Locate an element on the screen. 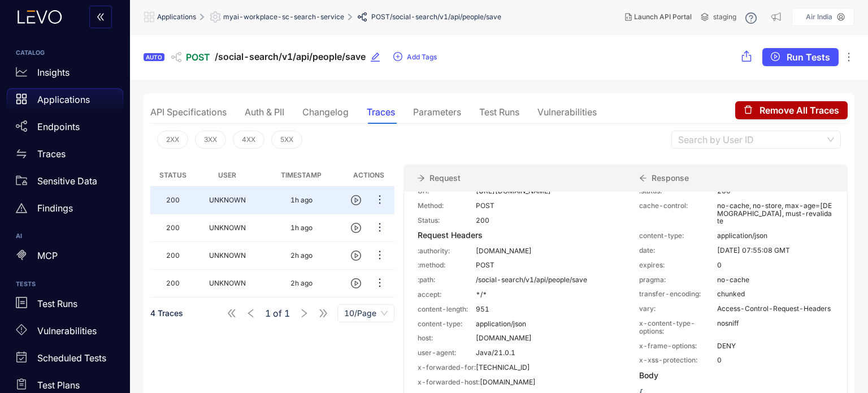 Image resolution: width=868 pixels, height=393 pixels. p: content-length: is located at coordinates (447, 309).